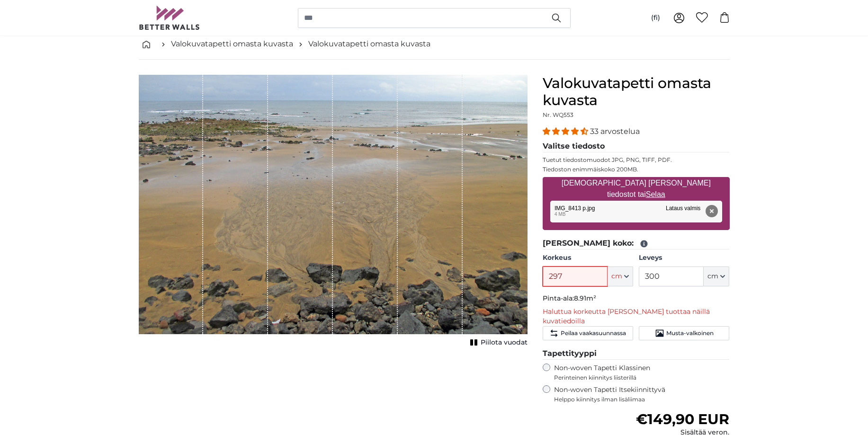 The height and width of the screenshot is (435, 868). I want to click on p: Pinta-ala:, so click(636, 299).